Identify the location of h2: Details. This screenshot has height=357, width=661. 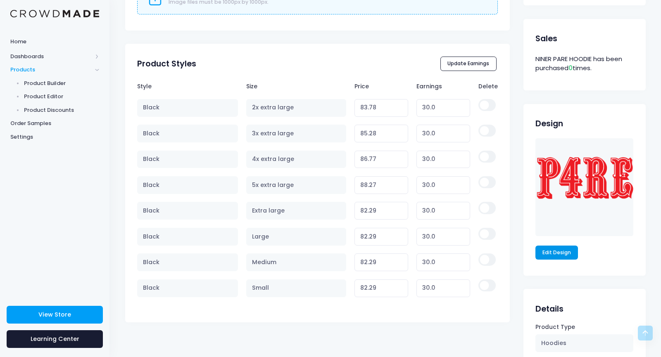
(550, 309).